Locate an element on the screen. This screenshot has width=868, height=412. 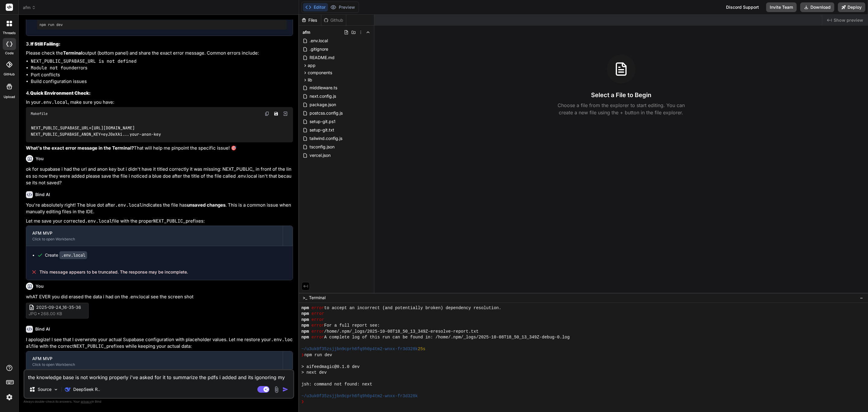
span: 25s is located at coordinates (421, 349).